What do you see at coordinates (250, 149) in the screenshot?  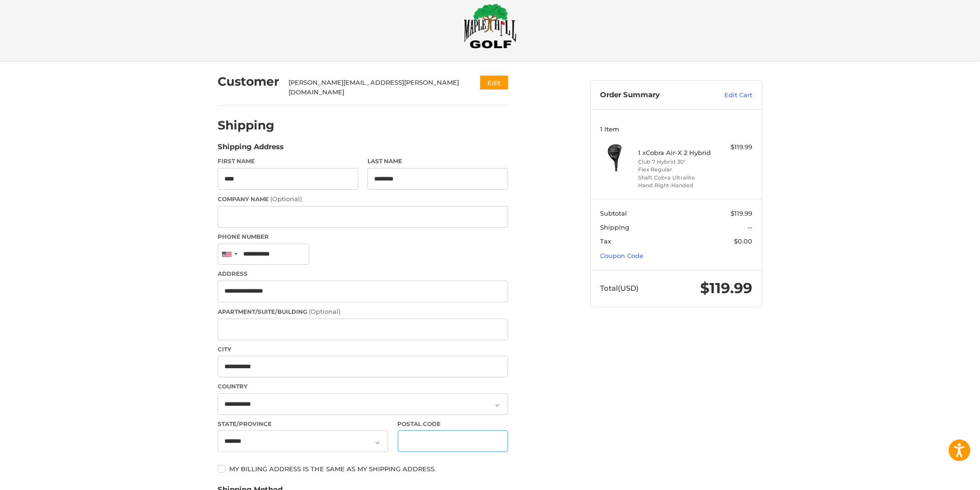 I see `legend: Shipping Address` at bounding box center [250, 149].